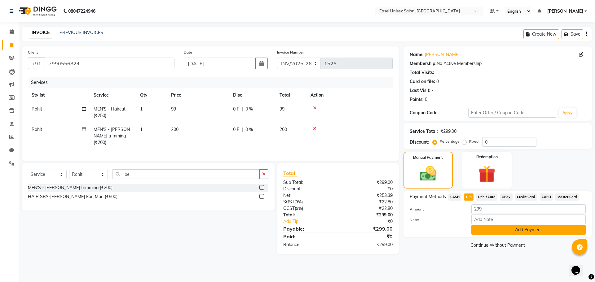  I want to click on span: Master Card, so click(567, 197).